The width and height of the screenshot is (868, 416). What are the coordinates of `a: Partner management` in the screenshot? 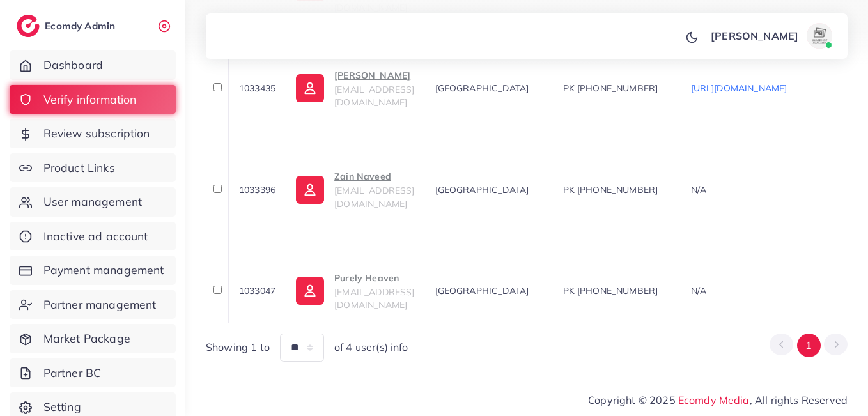 It's located at (93, 305).